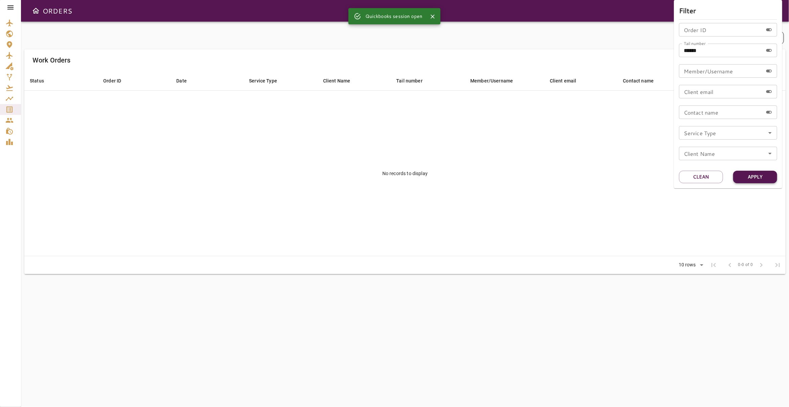  I want to click on button: Clean, so click(701, 177).